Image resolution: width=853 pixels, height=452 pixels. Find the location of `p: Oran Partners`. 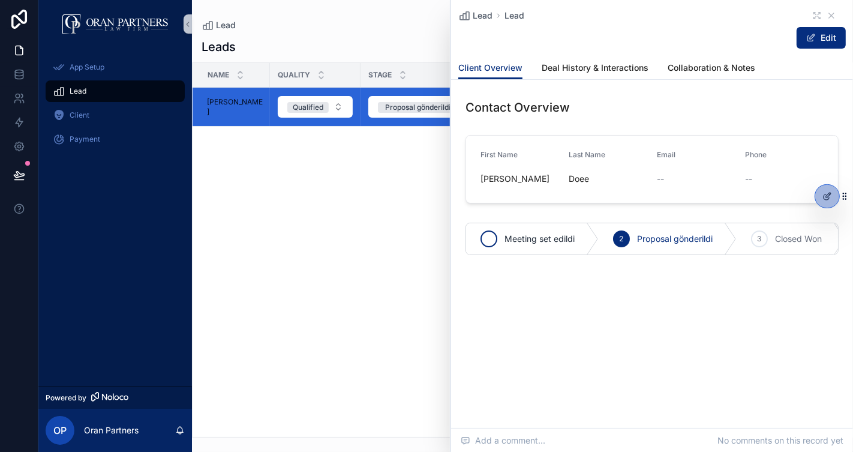

p: Oran Partners is located at coordinates (111, 430).